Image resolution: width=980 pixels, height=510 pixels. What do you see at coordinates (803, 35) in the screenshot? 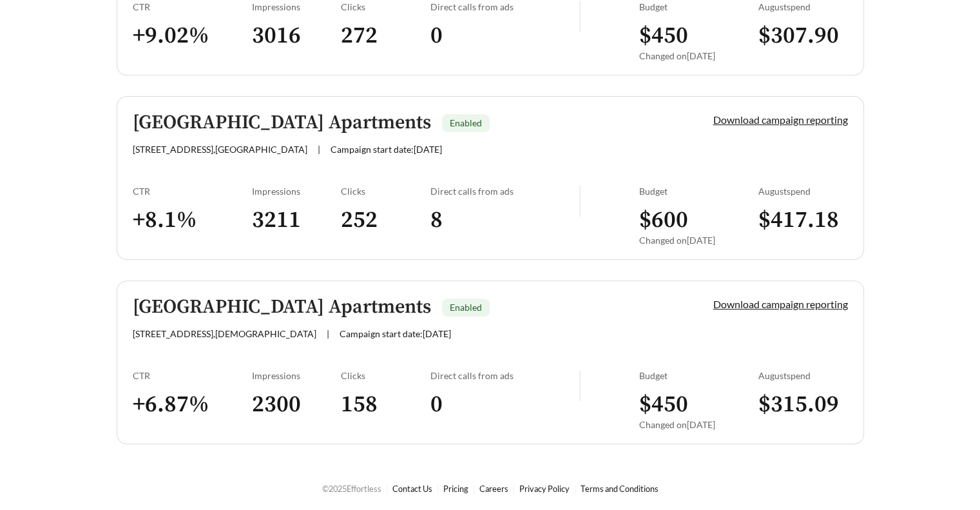
I see `h3: $ 307.90` at bounding box center [803, 35].